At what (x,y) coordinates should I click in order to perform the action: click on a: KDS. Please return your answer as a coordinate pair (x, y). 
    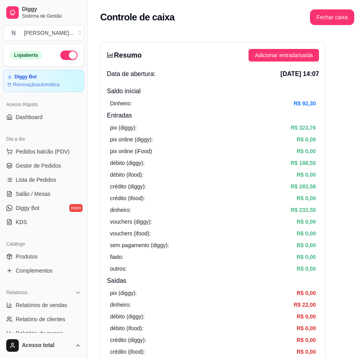
    Looking at the image, I should click on (43, 222).